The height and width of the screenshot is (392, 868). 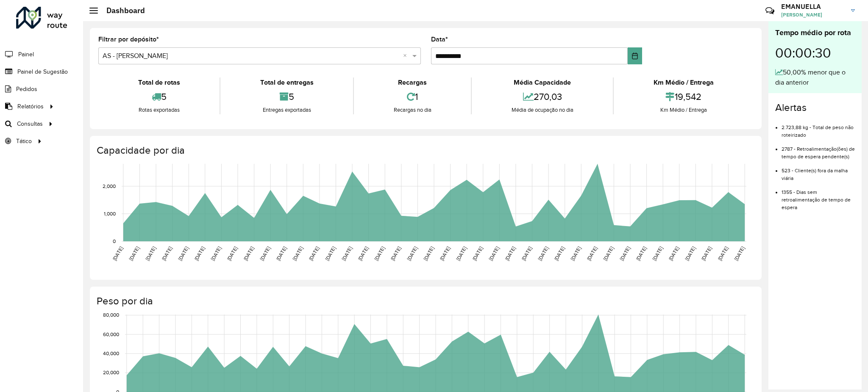 What do you see at coordinates (27, 89) in the screenshot?
I see `span: Pedidos` at bounding box center [27, 89].